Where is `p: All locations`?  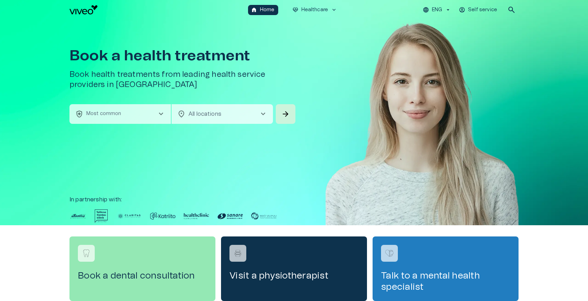 p: All locations is located at coordinates (218, 114).